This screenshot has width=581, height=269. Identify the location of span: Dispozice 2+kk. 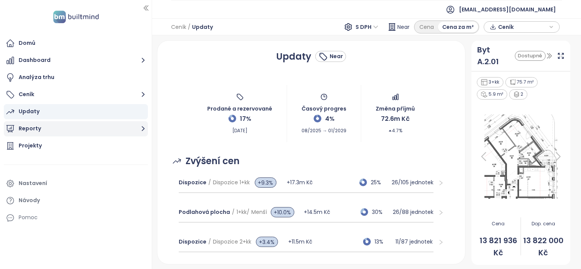
(232, 242).